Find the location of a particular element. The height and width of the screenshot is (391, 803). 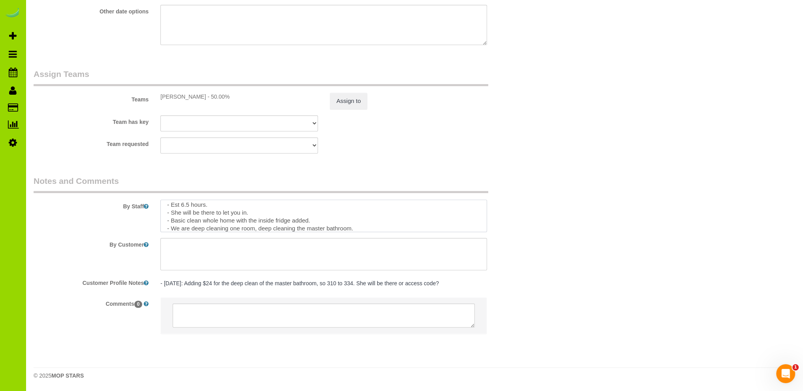

legend: Assign Teams is located at coordinates (261, 77).